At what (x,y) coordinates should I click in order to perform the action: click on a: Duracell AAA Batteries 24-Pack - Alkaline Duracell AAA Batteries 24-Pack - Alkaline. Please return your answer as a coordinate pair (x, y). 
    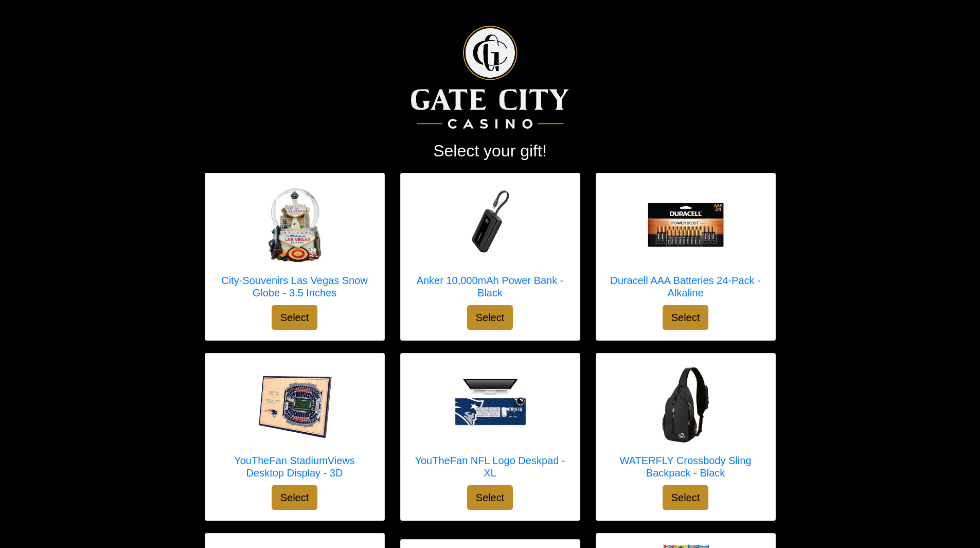
    Looking at the image, I should click on (686, 244).